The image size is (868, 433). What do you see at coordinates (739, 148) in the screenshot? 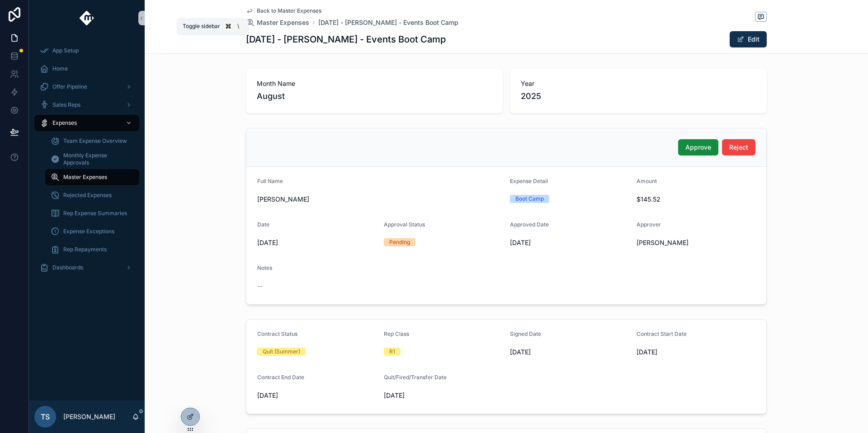
I see `span: Reject` at bounding box center [739, 148].